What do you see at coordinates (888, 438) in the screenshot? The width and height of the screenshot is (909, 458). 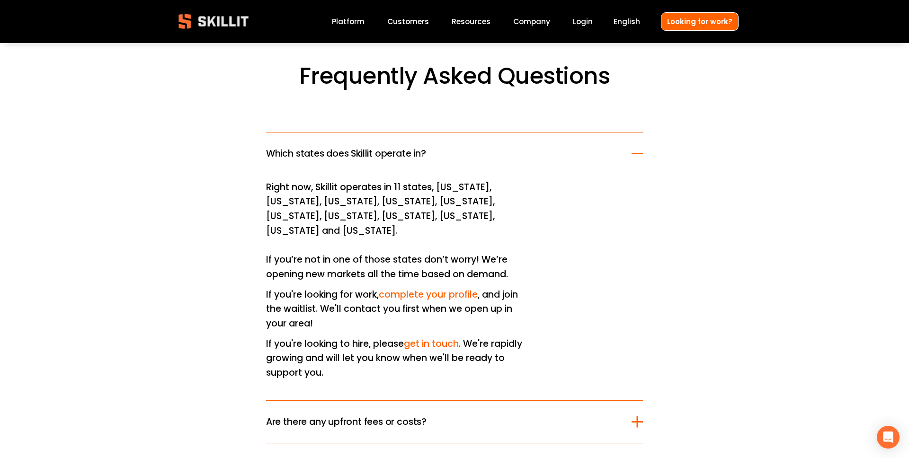 I see `div: Open Intercom Messenger` at bounding box center [888, 438].